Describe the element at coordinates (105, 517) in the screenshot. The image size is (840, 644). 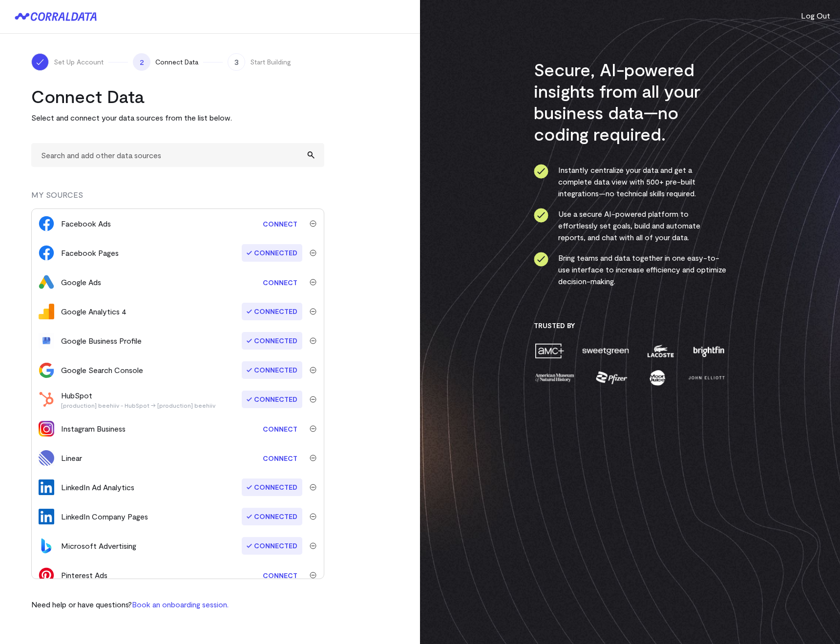
I see `div: LinkedIn Company Pages` at that location.